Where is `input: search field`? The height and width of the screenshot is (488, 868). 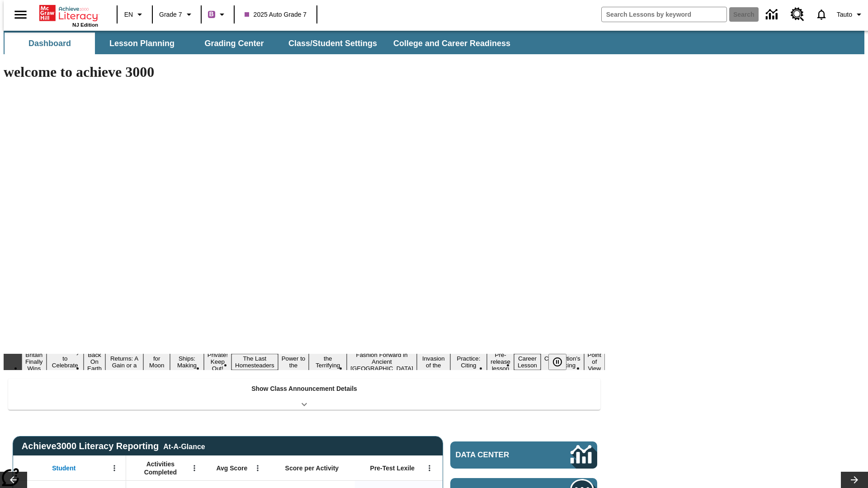
input: search field is located at coordinates (664, 15).